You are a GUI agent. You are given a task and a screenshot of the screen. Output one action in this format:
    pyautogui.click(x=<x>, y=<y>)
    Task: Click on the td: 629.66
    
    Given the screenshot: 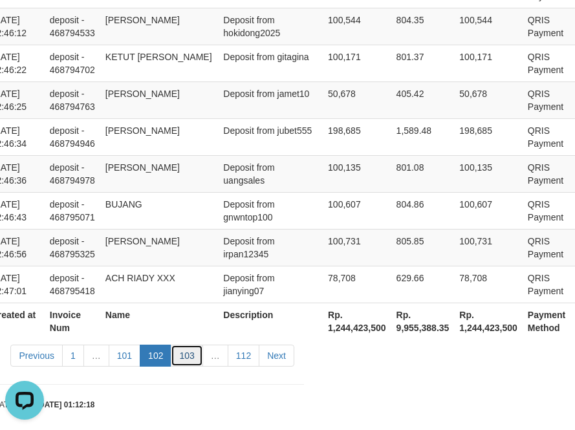 What is the action you would take?
    pyautogui.click(x=423, y=284)
    